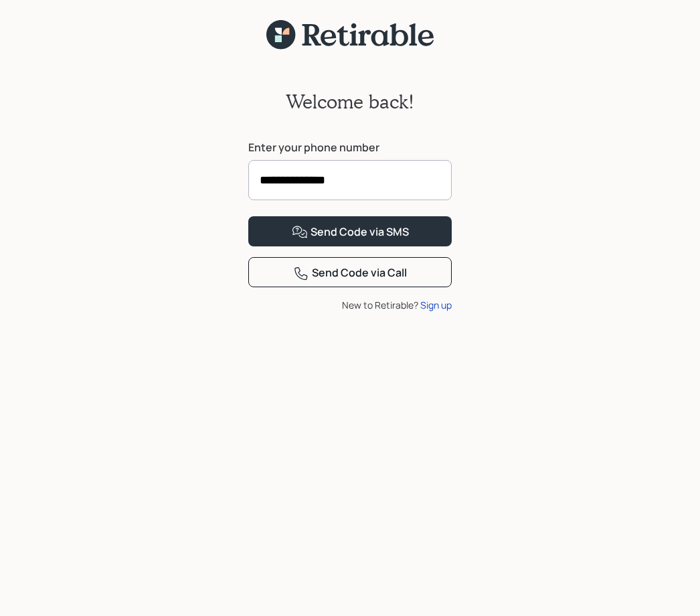  Describe the element at coordinates (350, 148) in the screenshot. I see `label: Enter your phone number` at that location.